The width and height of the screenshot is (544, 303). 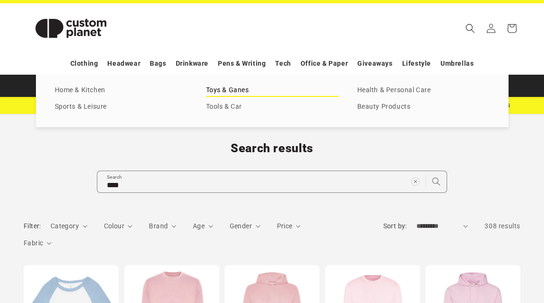 I want to click on a: Beauty Products, so click(x=424, y=107).